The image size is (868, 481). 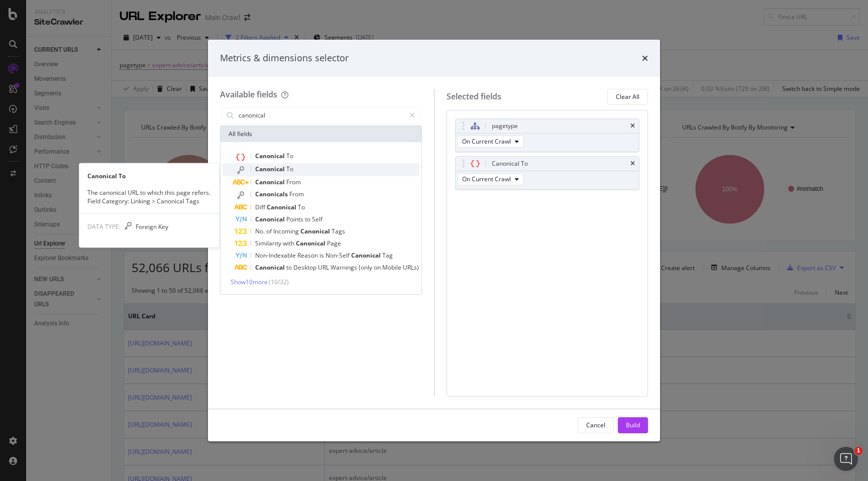 What do you see at coordinates (378, 267) in the screenshot?
I see `span: on` at bounding box center [378, 267].